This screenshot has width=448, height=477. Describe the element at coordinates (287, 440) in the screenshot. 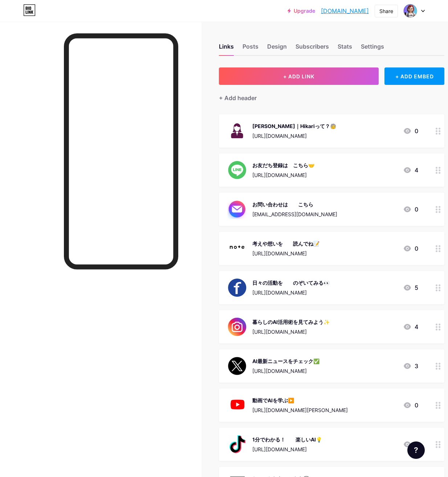

I see `div: 1分でわかる！ 楽しいAI💡` at that location.